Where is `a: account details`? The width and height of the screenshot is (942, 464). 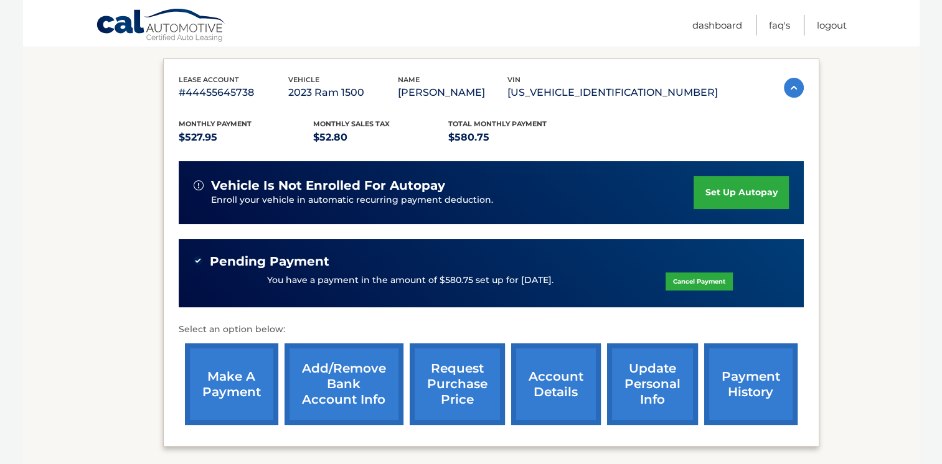
a: account details is located at coordinates (556, 384).